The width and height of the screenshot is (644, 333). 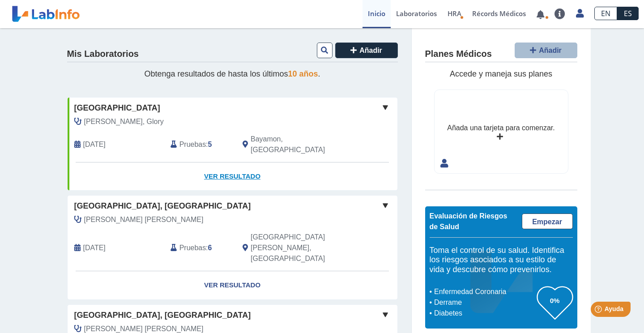 I want to click on span: San Juan, PR, so click(x=300, y=248).